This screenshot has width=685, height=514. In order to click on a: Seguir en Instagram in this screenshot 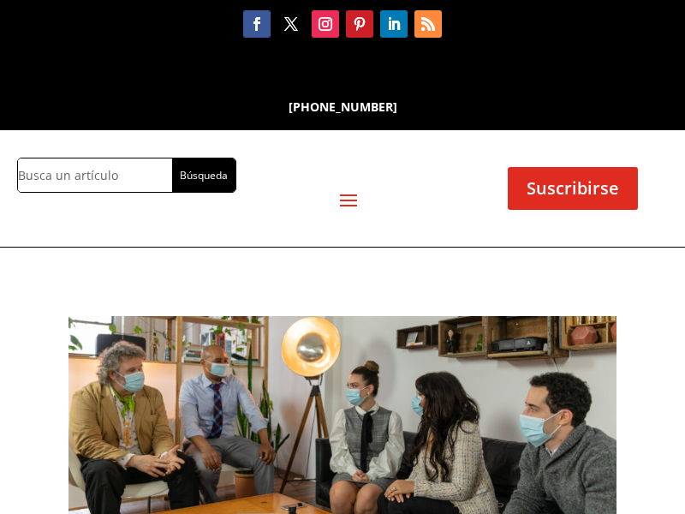, I will do `click(325, 24)`.